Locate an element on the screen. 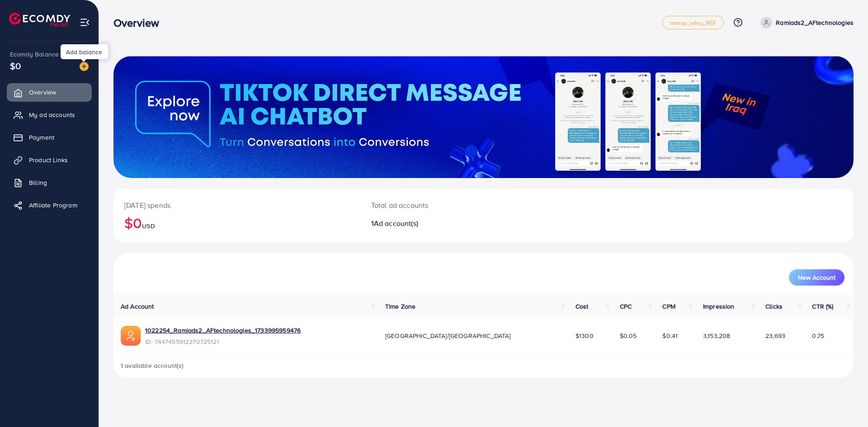 This screenshot has height=427, width=868. a: Product Links is located at coordinates (50, 160).